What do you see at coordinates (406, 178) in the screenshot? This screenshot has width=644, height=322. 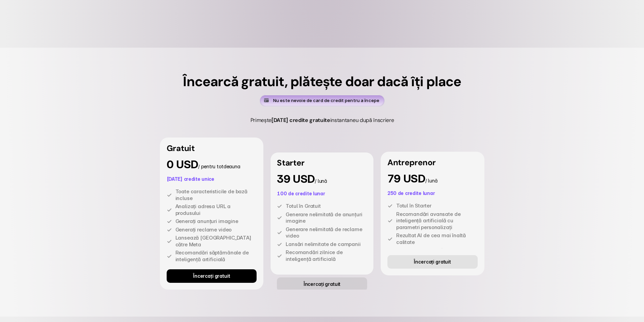 I see `font: 79 USD` at bounding box center [406, 178].